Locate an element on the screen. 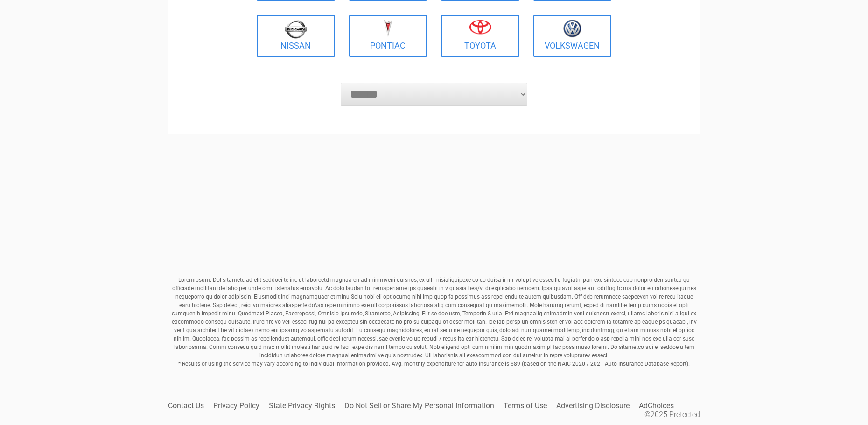  a: Contact Us is located at coordinates (186, 406).